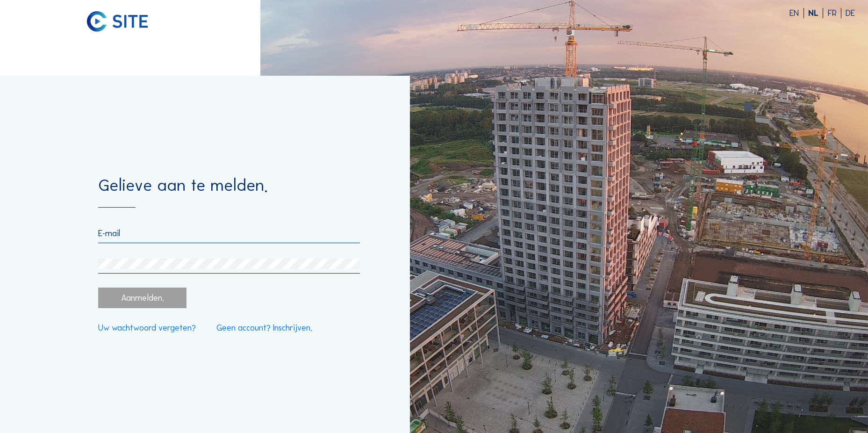 The width and height of the screenshot is (868, 433). I want to click on div: Aanmelden., so click(142, 298).